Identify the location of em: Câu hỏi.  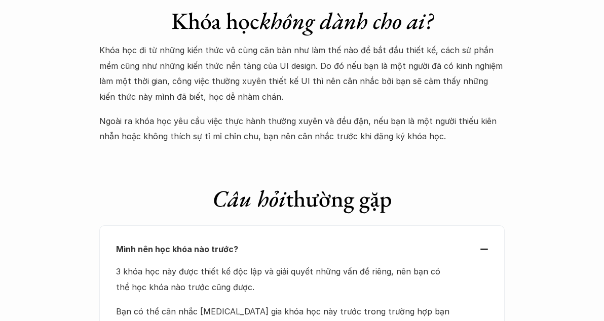
(249, 199).